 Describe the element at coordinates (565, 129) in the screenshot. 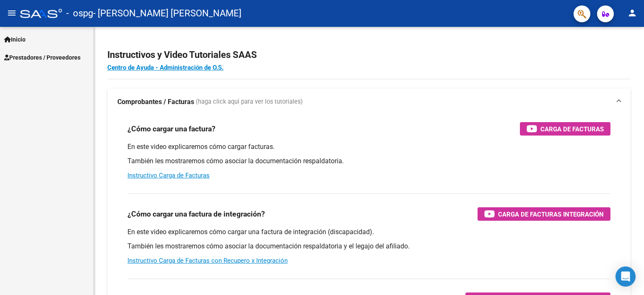

I see `button: Carga de Facturas` at that location.